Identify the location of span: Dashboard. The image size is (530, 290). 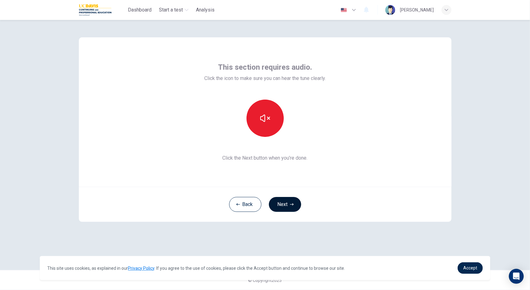
(140, 10).